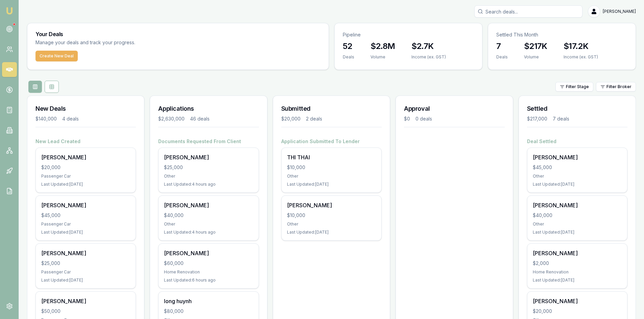 The image size is (644, 319). What do you see at coordinates (409, 35) in the screenshot?
I see `p: Pipeline` at bounding box center [409, 35].